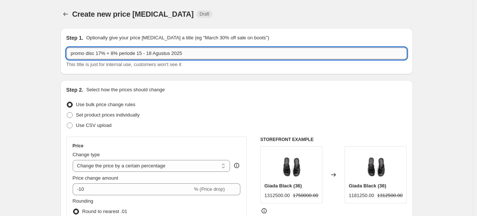  What do you see at coordinates (124, 64) in the screenshot?
I see `span: This title is just for internal use, customers won't see it` at bounding box center [124, 64].